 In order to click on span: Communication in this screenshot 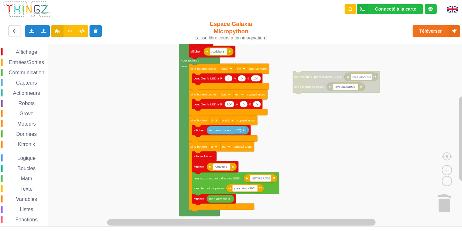, I will do `click(26, 73)`.